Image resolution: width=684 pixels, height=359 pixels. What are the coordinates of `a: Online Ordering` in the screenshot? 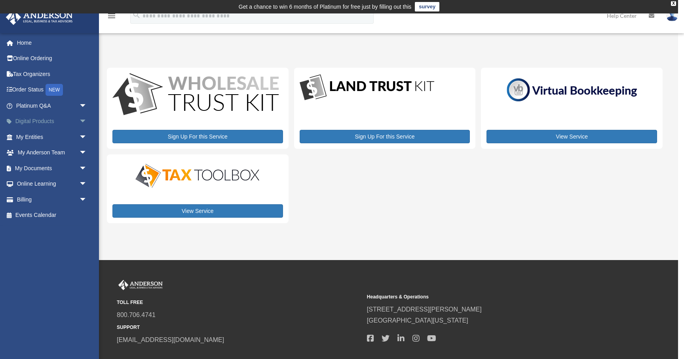 It's located at (52, 59).